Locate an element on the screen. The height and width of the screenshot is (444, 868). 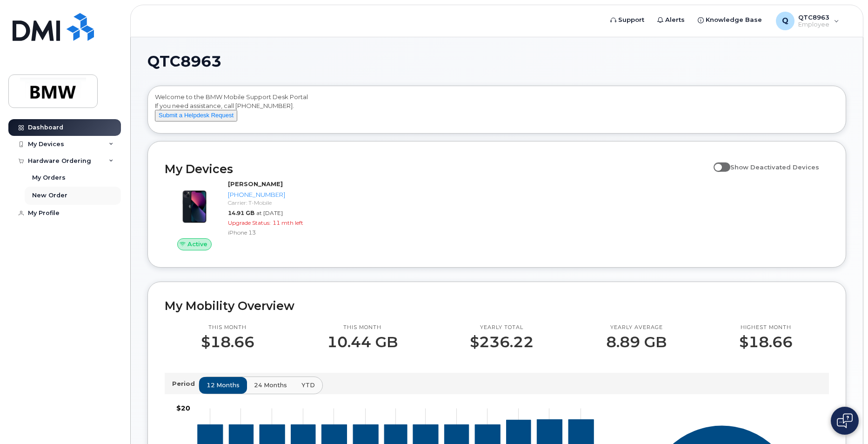
a: Submit a Helpdesk Request is located at coordinates (196, 115).